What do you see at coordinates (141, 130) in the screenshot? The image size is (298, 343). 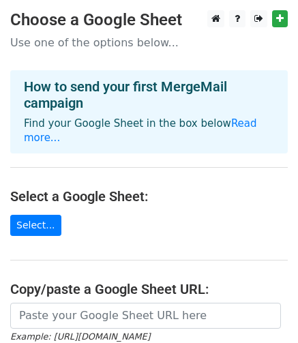 I see `a: Read more...` at bounding box center [141, 130].